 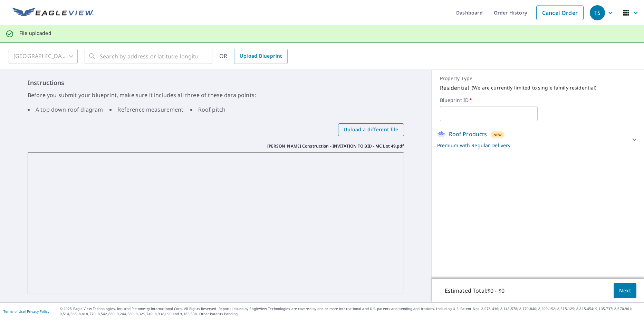 What do you see at coordinates (560, 13) in the screenshot?
I see `a: Cancel Order` at bounding box center [560, 13].